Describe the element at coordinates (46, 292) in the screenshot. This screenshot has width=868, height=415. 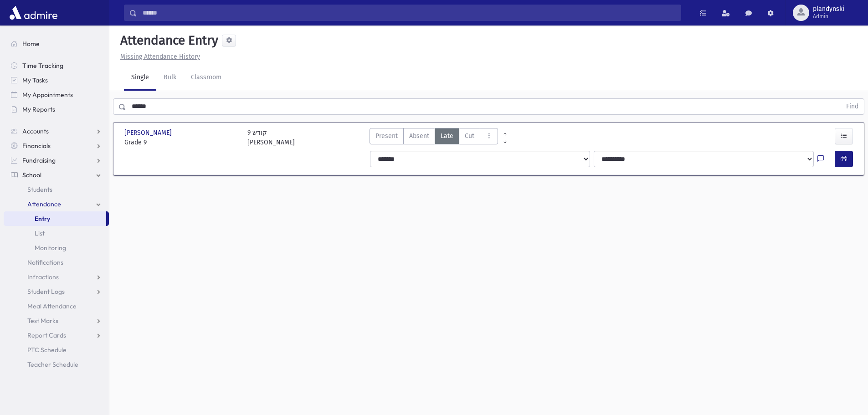
I see `span: Student Logs` at that location.